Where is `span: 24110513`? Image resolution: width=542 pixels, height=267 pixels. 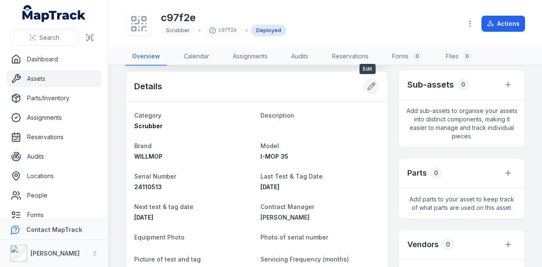 span: 24110513 is located at coordinates (148, 187).